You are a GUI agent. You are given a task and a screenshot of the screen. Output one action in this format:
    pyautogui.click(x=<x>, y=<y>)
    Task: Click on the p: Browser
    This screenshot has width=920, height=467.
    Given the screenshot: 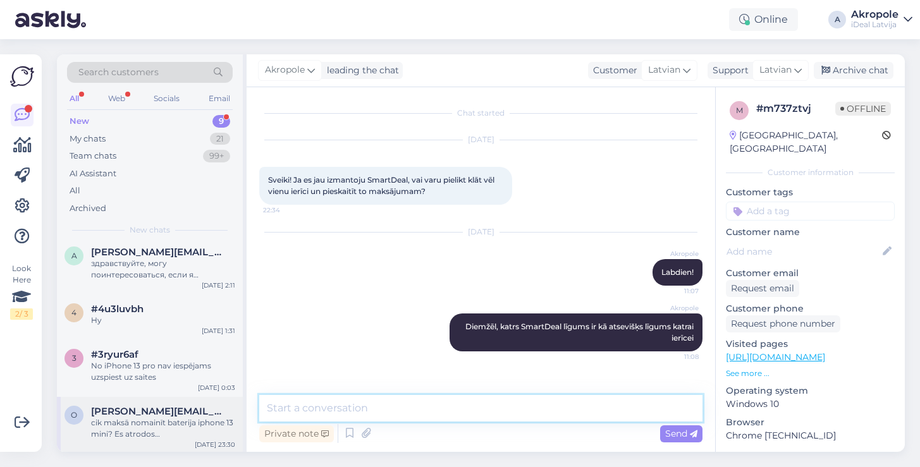 What is the action you would take?
    pyautogui.click(x=810, y=422)
    